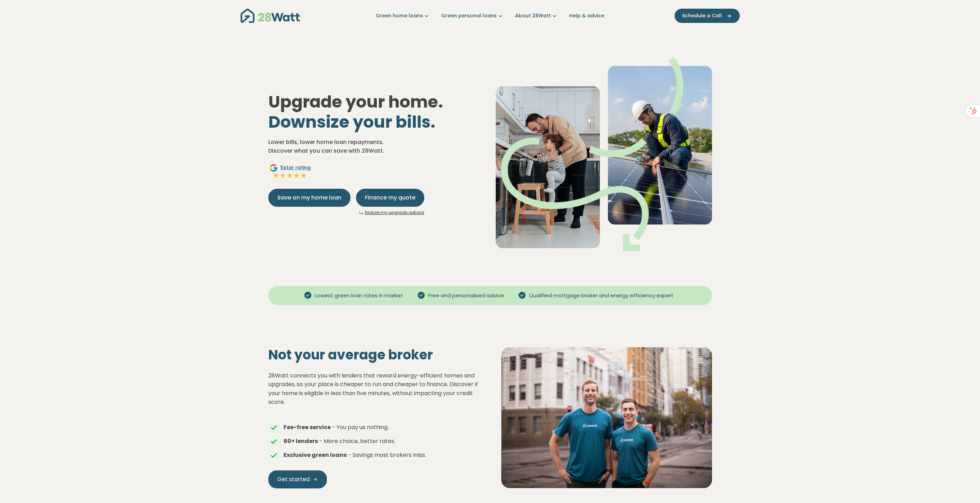 The height and width of the screenshot is (503, 980). What do you see at coordinates (708, 16) in the screenshot?
I see `button: Schedule a Call` at bounding box center [708, 16].